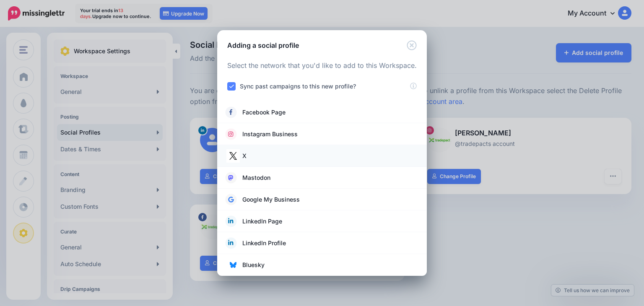  What do you see at coordinates (262, 221) in the screenshot?
I see `span: LinkedIn Page` at bounding box center [262, 221].